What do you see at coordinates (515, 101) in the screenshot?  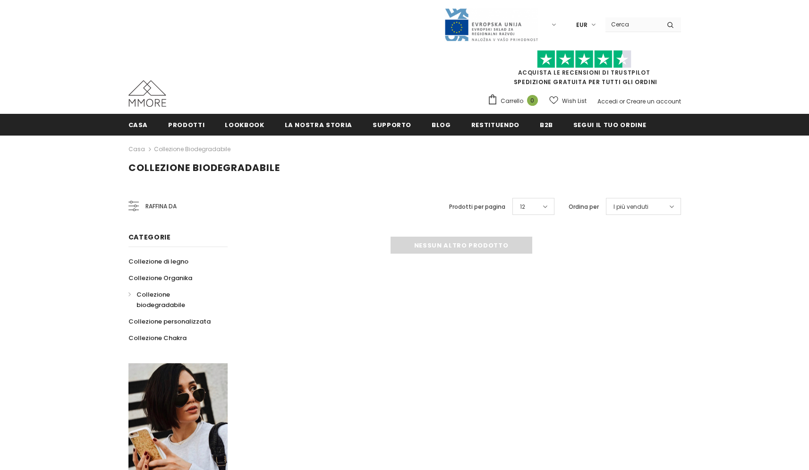 I see `a: Carrello 0` at bounding box center [515, 101].